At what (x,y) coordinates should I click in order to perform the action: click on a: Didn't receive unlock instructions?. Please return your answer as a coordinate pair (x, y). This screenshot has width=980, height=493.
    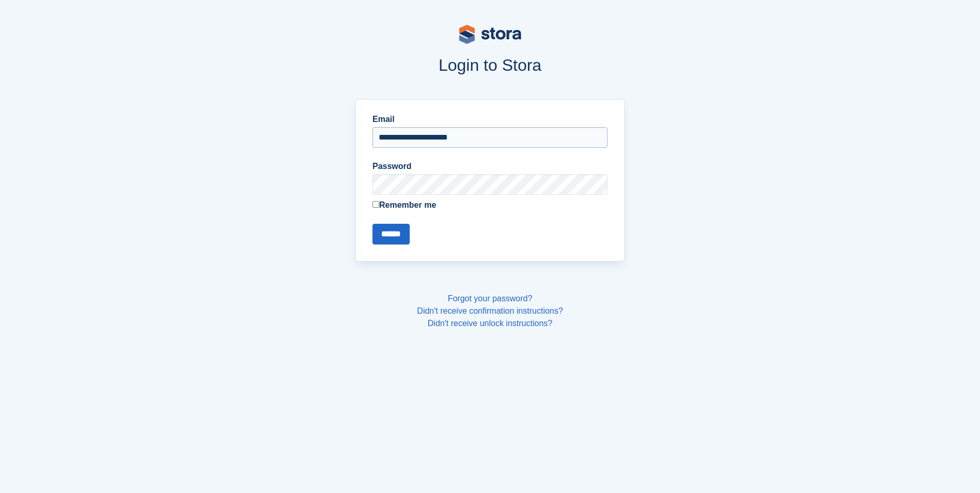
    Looking at the image, I should click on (489, 323).